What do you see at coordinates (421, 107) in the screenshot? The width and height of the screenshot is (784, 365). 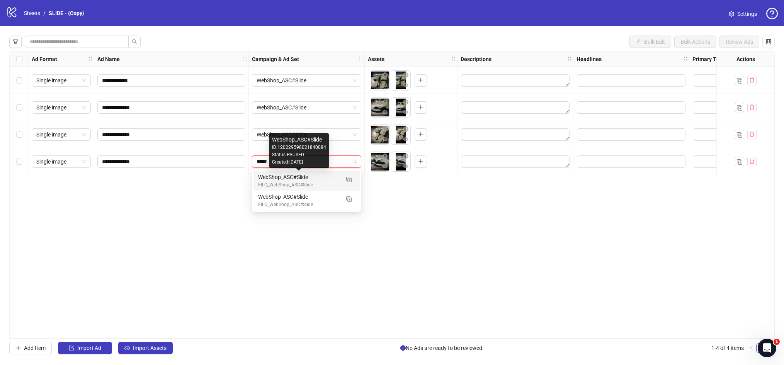 I see `button: Add` at bounding box center [421, 107].